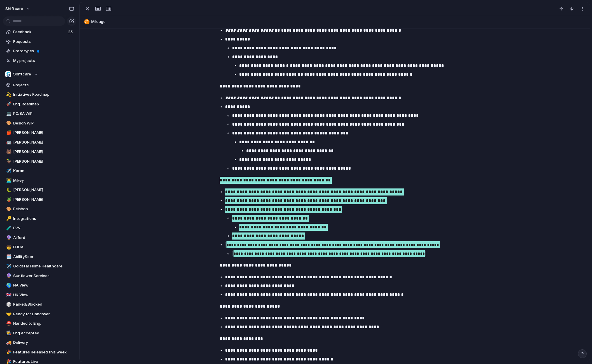  Describe the element at coordinates (40, 94) in the screenshot. I see `a: 💫Initiatives Roadmap` at that location.